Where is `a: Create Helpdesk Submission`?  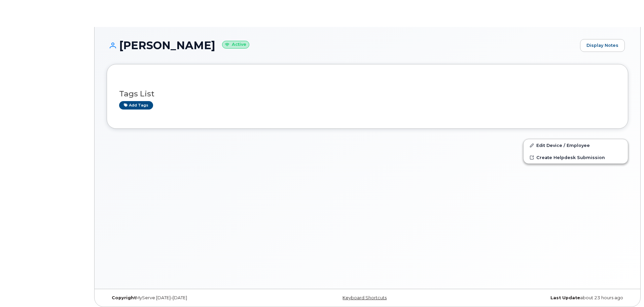 a: Create Helpdesk Submission is located at coordinates (576, 157).